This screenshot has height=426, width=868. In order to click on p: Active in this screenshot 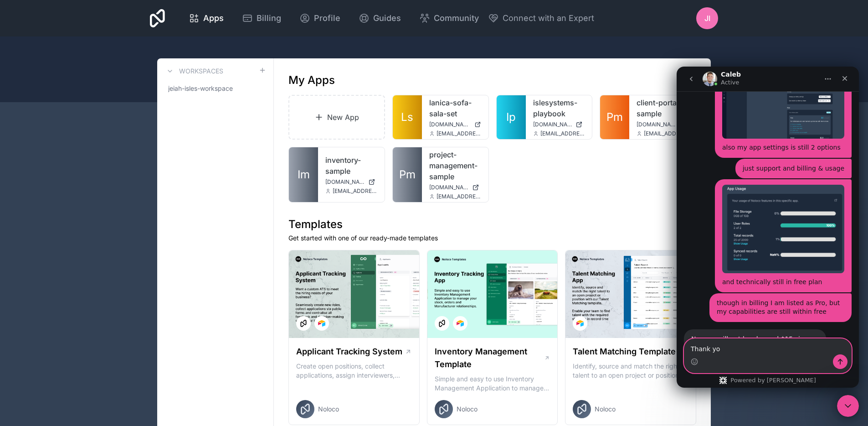, I will do `click(53, 16)`.